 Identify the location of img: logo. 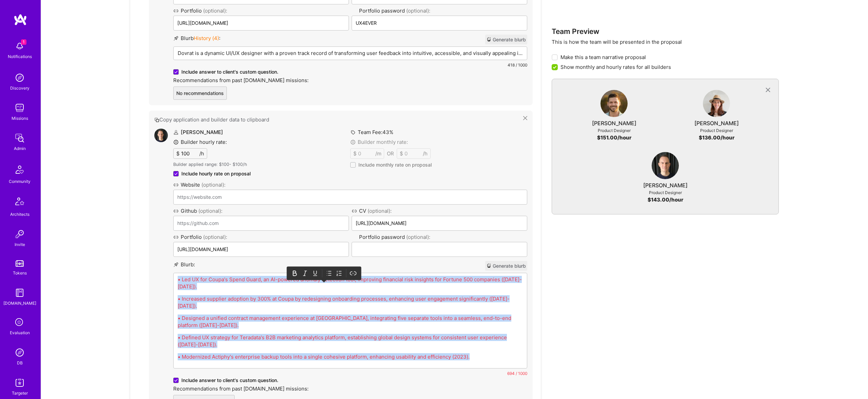
(20, 20).